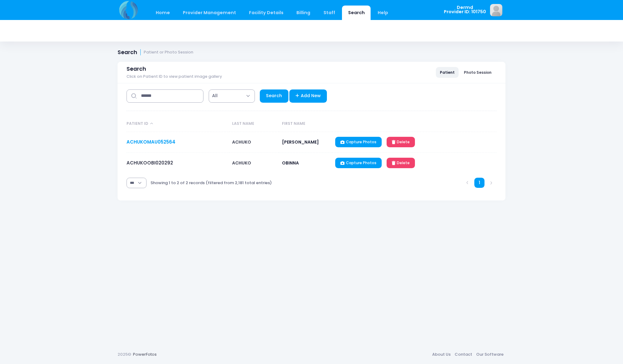  I want to click on span: Search, so click(137, 69).